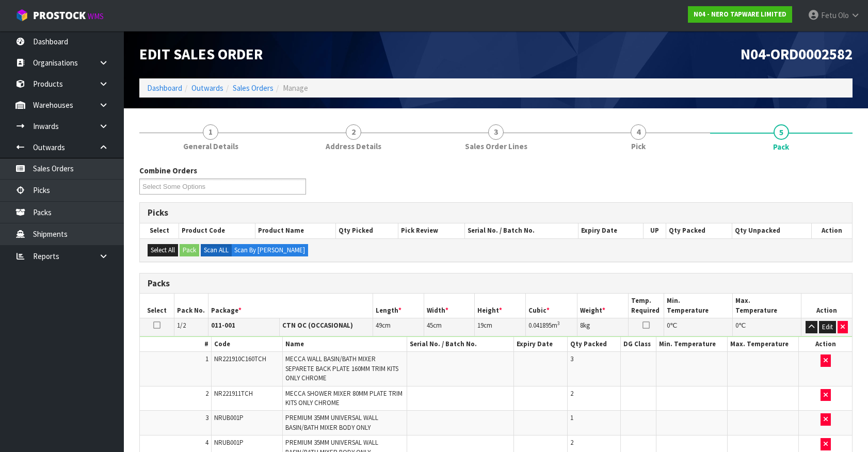 This screenshot has height=452, width=868. I want to click on span: 45, so click(430, 325).